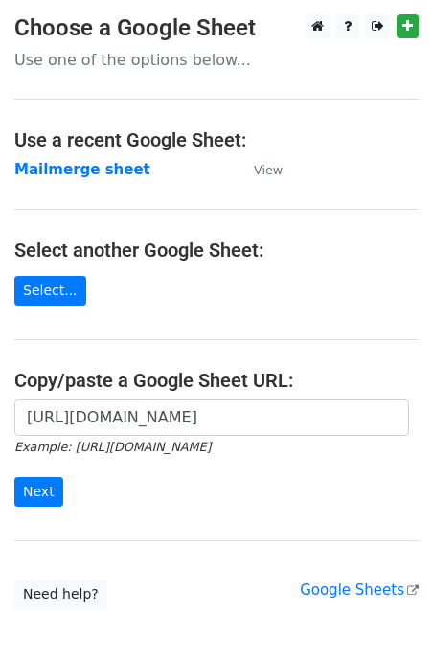 This screenshot has width=433, height=660. I want to click on input: Paste your Google Sheet URL here, so click(212, 418).